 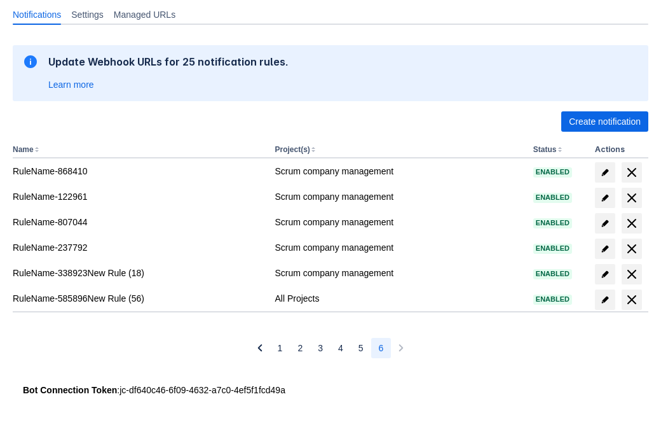 I want to click on span: 3, so click(x=321, y=348).